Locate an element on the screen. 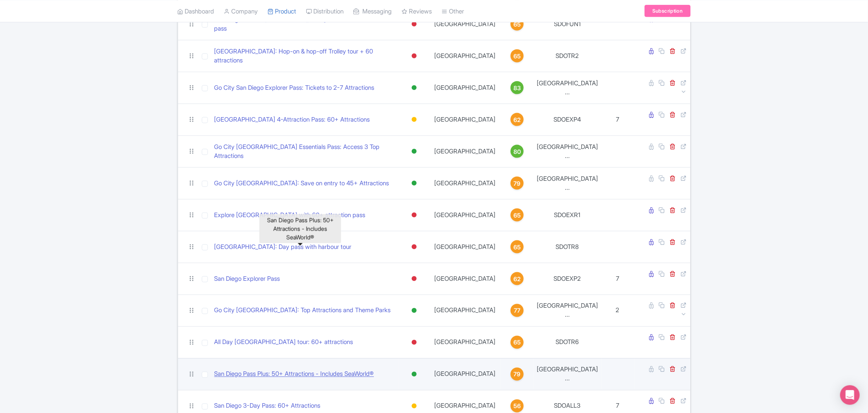 The image size is (868, 413). td: SDOEXP2 is located at coordinates (567, 279).